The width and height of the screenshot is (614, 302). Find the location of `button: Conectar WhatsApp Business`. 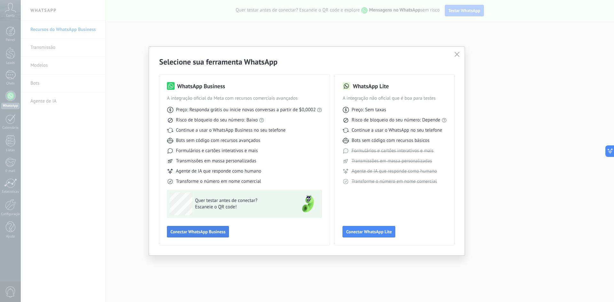

button: Conectar WhatsApp Business is located at coordinates (198, 232).